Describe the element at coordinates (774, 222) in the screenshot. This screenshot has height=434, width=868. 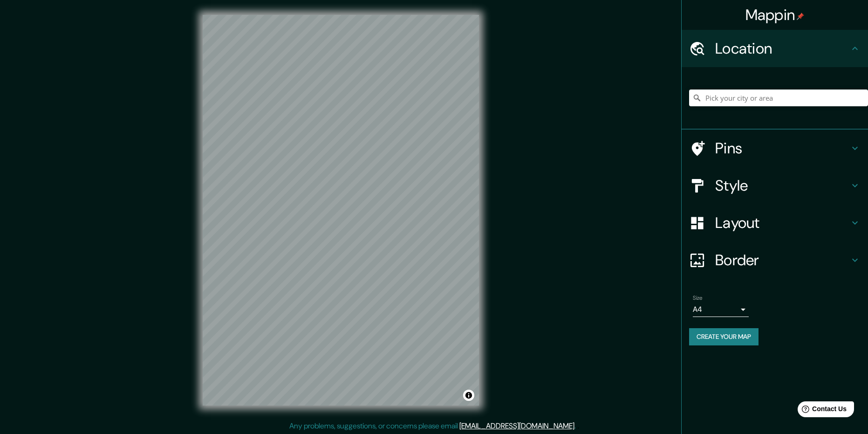
I see `div: Layout` at that location.